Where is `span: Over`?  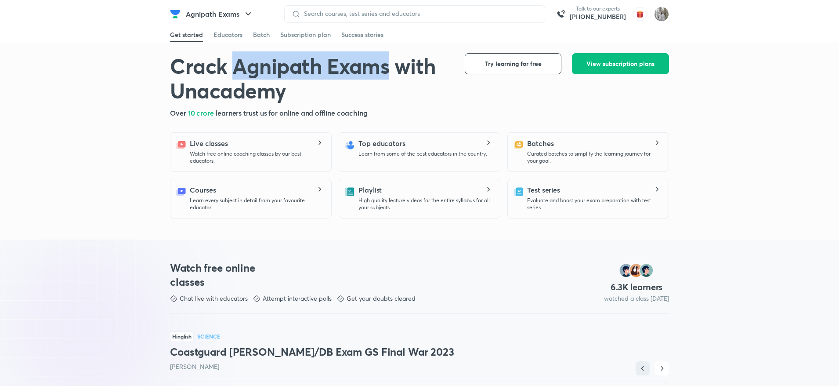 span: Over is located at coordinates (179, 112).